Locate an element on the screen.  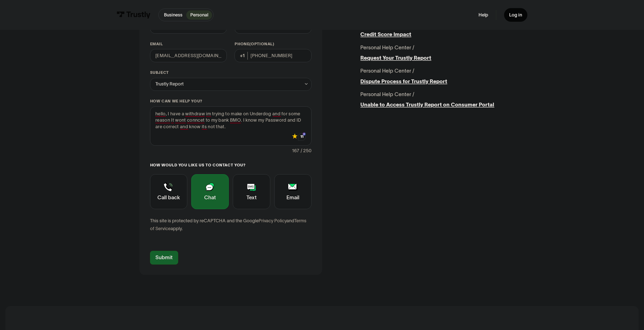
a: Personal is located at coordinates (200, 15).